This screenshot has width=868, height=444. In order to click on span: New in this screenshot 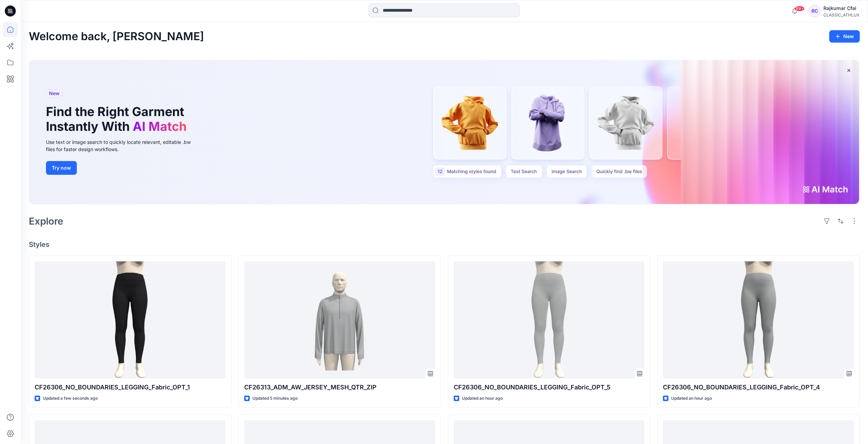, I will do `click(54, 93)`.